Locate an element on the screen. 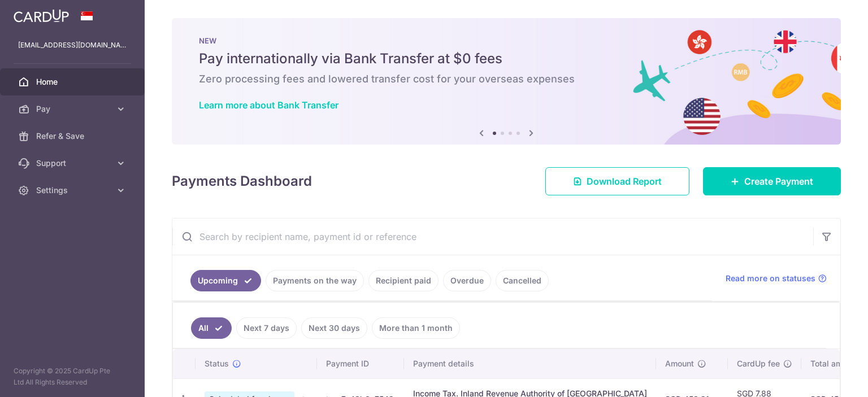 The width and height of the screenshot is (868, 397). a: Create Payment is located at coordinates (771, 181).